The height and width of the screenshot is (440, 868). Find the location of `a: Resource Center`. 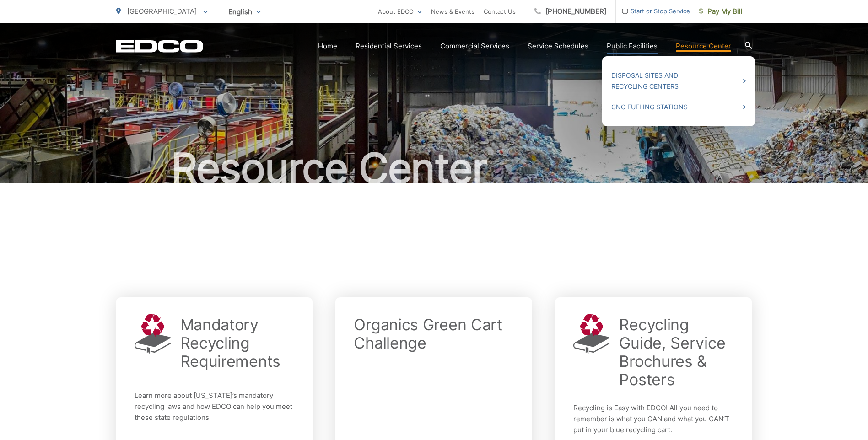

a: Resource Center is located at coordinates (703, 46).